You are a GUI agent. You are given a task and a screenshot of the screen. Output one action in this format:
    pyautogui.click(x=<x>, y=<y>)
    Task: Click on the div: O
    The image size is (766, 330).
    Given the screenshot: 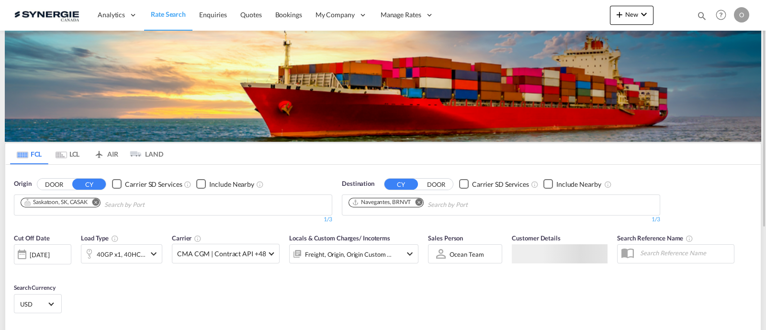 What is the action you would take?
    pyautogui.click(x=741, y=15)
    